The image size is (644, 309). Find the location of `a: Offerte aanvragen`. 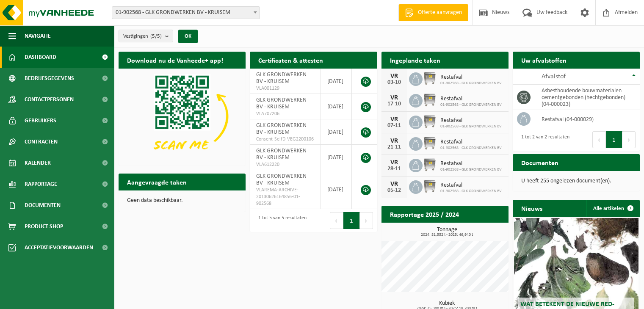

a: Offerte aanvragen is located at coordinates (433, 12).